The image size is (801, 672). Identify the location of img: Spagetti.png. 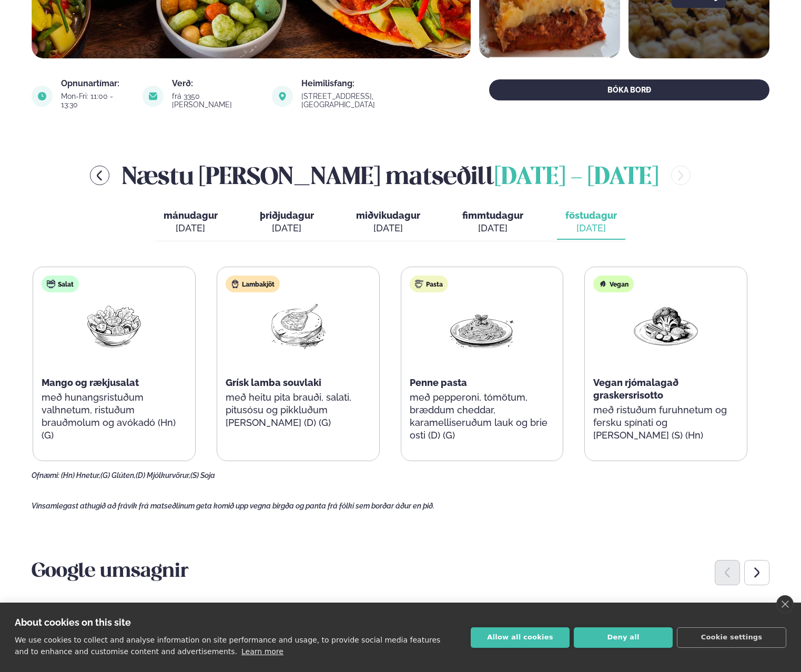
(482, 325).